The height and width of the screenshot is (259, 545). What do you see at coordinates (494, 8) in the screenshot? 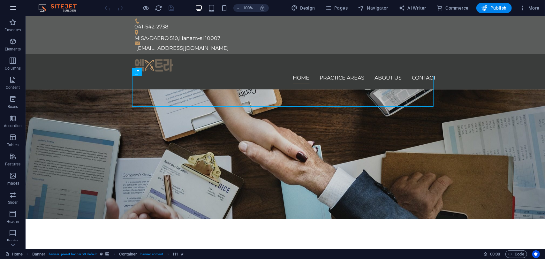
I see `span: Publish` at bounding box center [494, 8].